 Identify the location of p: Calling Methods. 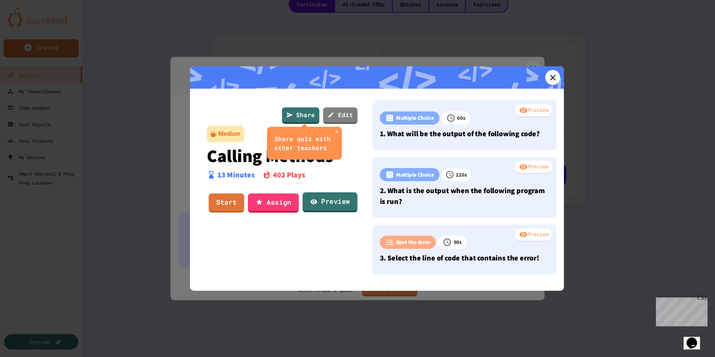
(282, 156).